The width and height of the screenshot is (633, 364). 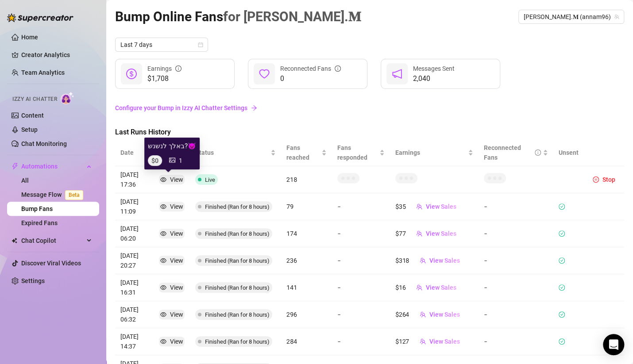 I want to click on a: Discover Viral Videos, so click(x=51, y=263).